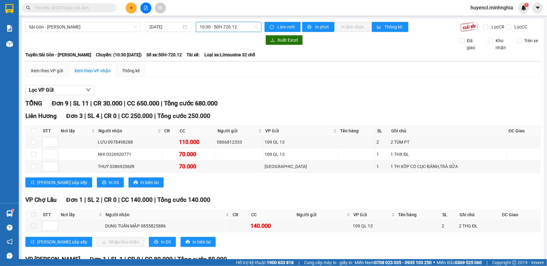 The height and width of the screenshot is (266, 547). I want to click on span: Đơn 3, so click(74, 116).